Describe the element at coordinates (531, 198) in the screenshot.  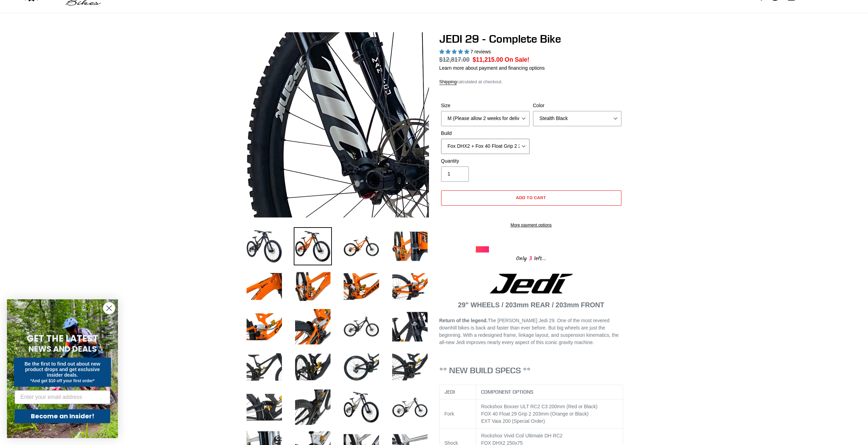
I see `button: Add to cart` at that location.